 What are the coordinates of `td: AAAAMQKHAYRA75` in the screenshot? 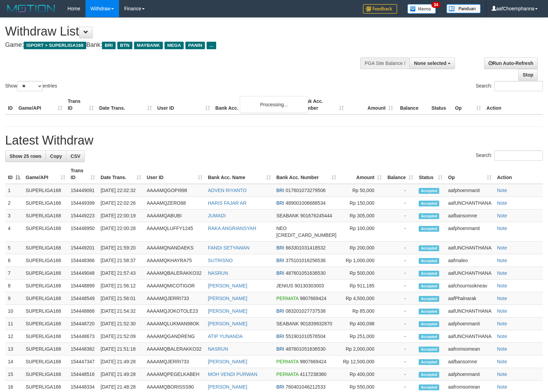 It's located at (175, 261).